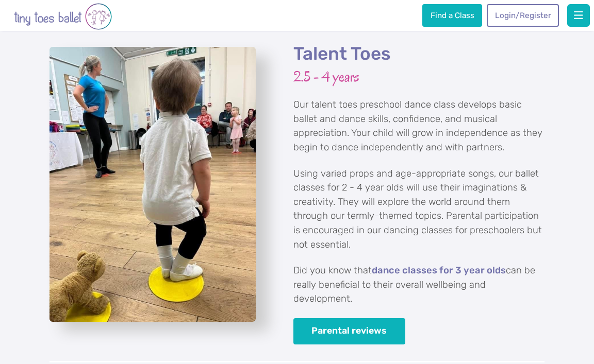  What do you see at coordinates (419, 77) in the screenshot?
I see `h3: 2.5 - 4 years` at bounding box center [419, 77].